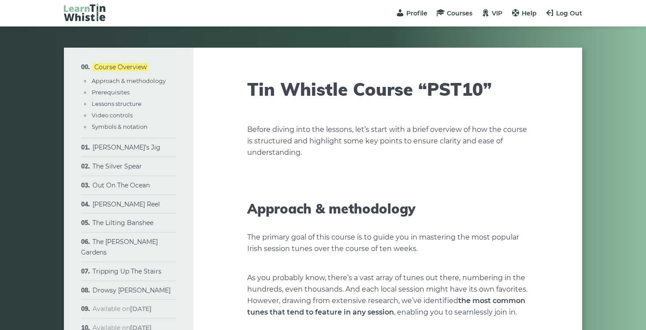 This screenshot has height=330, width=646. Describe the element at coordinates (388, 89) in the screenshot. I see `h1: Tin Whistle Course “PST10”` at that location.